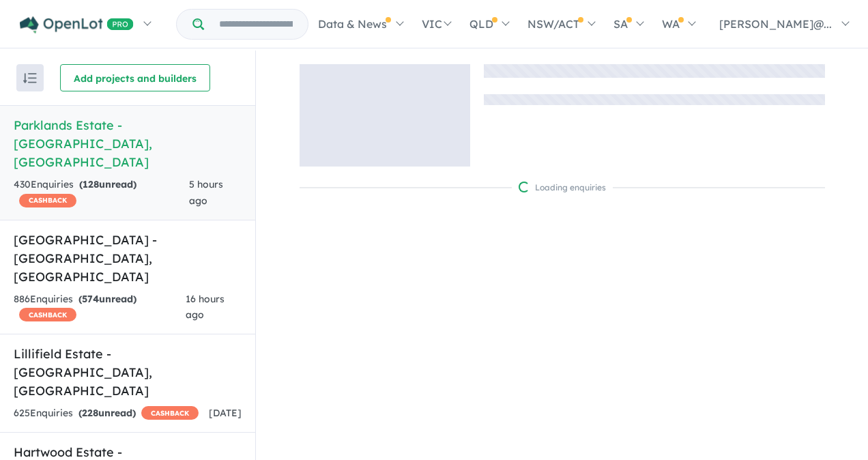  I want to click on span: 228, so click(90, 413).